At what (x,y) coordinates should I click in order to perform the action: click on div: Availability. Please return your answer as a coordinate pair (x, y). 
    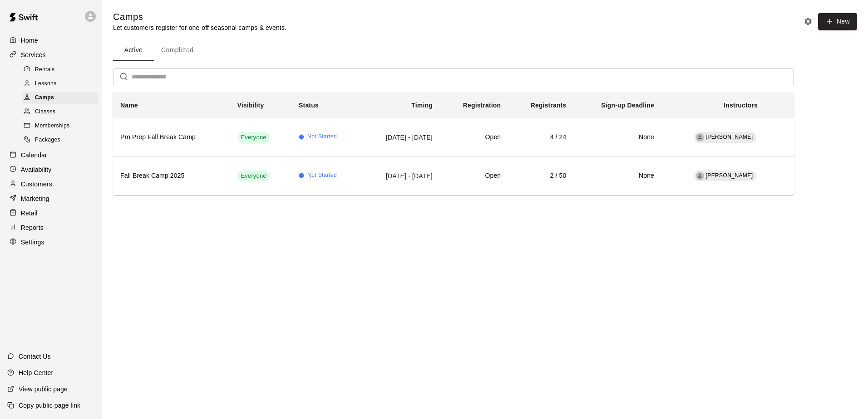
    Looking at the image, I should click on (51, 169).